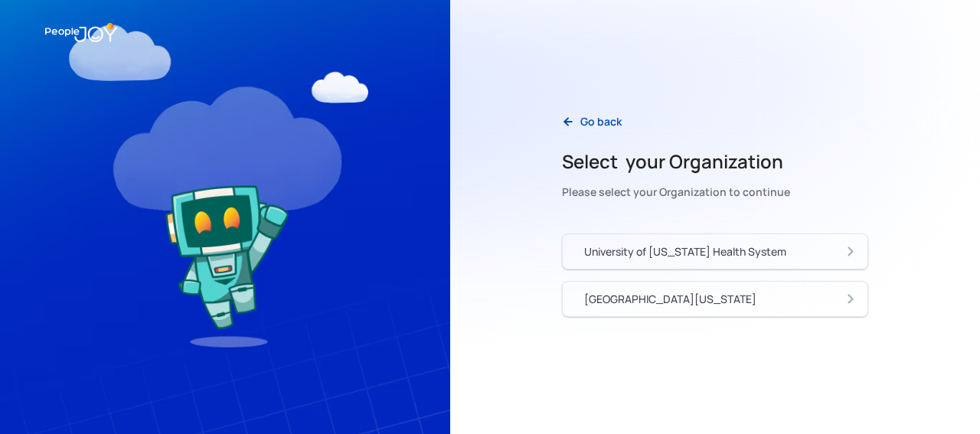 The image size is (980, 434). Describe the element at coordinates (592, 121) in the screenshot. I see `a: Go back` at that location.